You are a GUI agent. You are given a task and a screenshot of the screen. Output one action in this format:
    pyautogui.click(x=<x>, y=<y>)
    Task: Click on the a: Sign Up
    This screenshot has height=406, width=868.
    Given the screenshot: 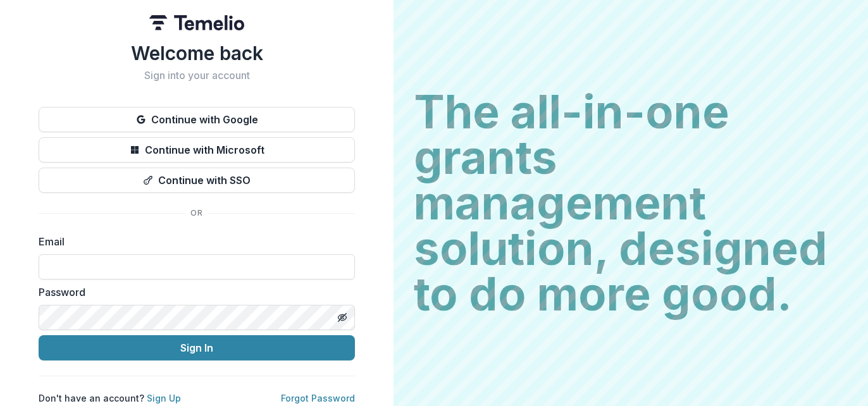 What is the action you would take?
    pyautogui.click(x=164, y=397)
    